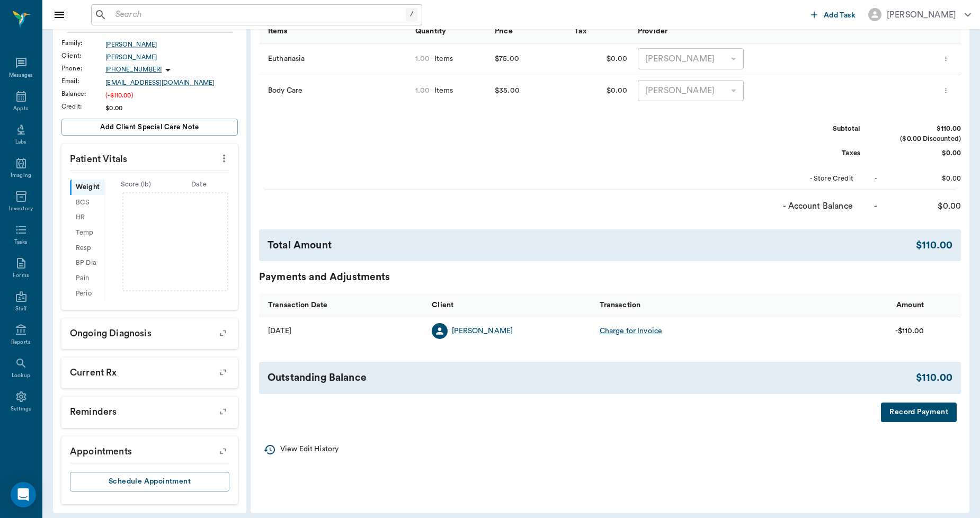 The height and width of the screenshot is (518, 980). I want to click on p: View Edit History, so click(309, 449).